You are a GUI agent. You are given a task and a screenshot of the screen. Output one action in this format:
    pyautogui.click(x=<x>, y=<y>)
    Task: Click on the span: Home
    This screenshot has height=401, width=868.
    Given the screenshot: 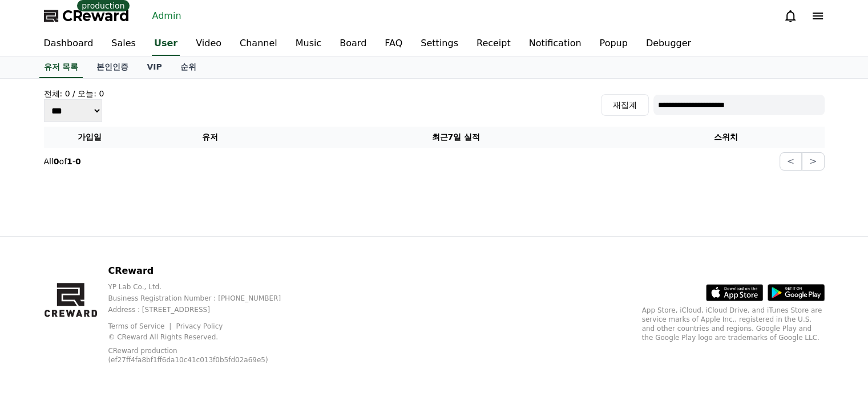 What is the action you would take?
    pyautogui.click(x=39, y=342)
    